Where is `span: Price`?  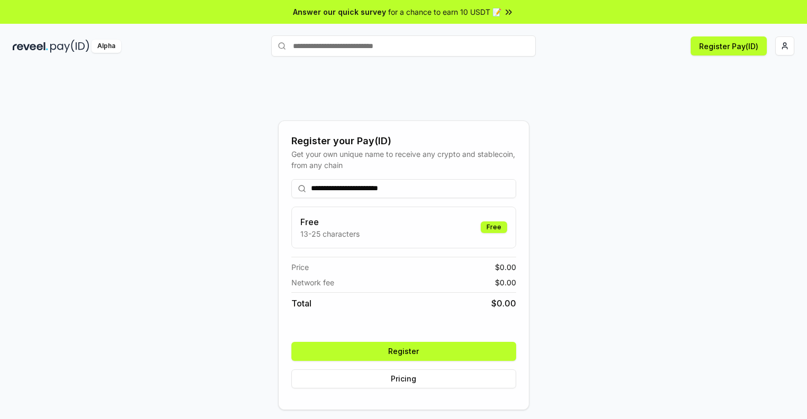 span: Price is located at coordinates (300, 267).